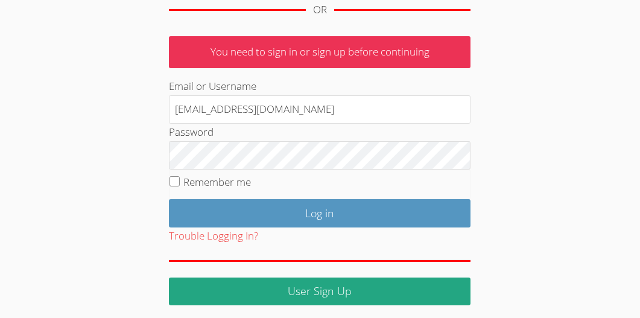 The image size is (640, 318). Describe the element at coordinates (320, 52) in the screenshot. I see `p: You need to sign in or sign up before continuing` at that location.